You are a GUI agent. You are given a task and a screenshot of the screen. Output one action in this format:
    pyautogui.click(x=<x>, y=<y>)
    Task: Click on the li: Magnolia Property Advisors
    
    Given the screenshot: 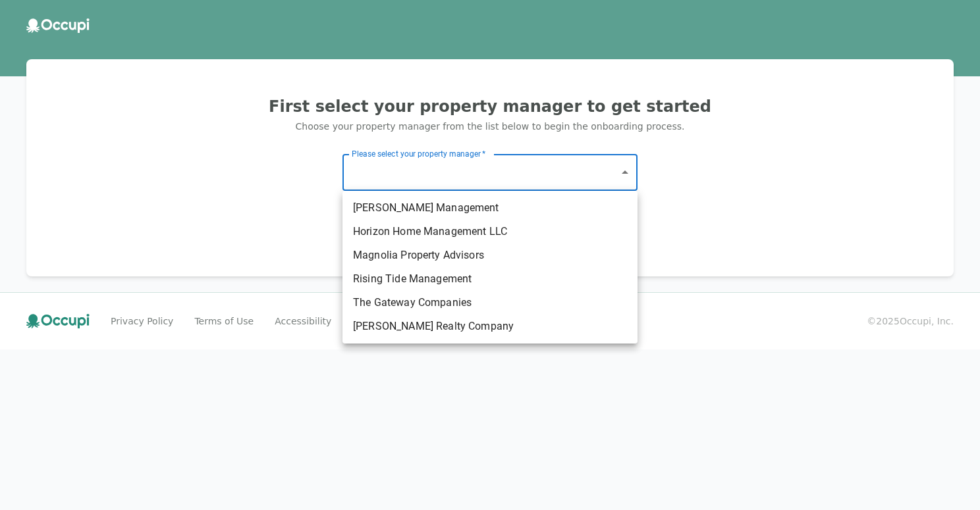 What is the action you would take?
    pyautogui.click(x=490, y=256)
    